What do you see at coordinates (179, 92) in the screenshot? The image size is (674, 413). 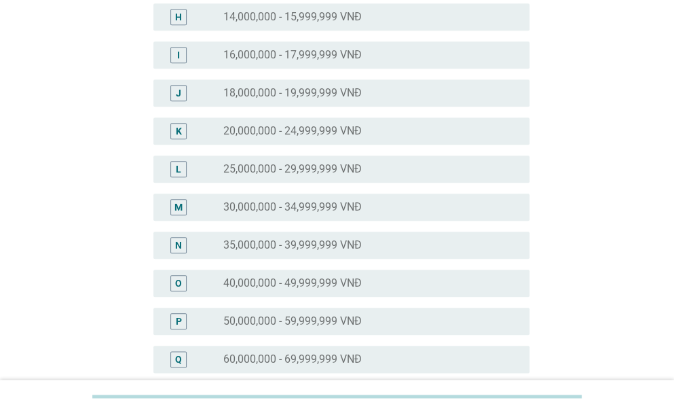 I see `div: J` at bounding box center [179, 92].